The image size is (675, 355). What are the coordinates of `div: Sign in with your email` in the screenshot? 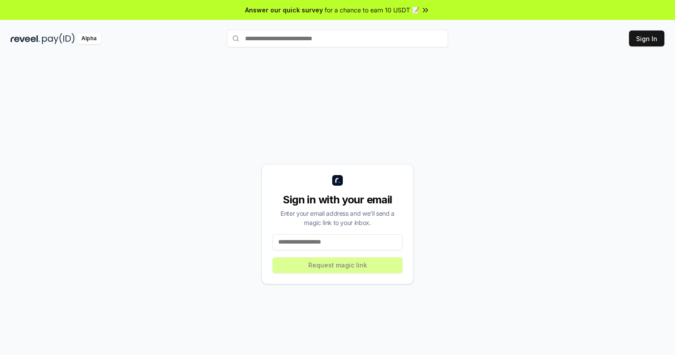 It's located at (337, 200).